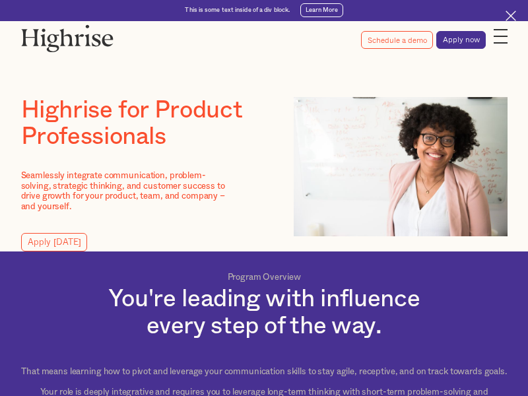 The height and width of the screenshot is (396, 528). Describe the element at coordinates (396, 40) in the screenshot. I see `a: Schedule a demo` at that location.